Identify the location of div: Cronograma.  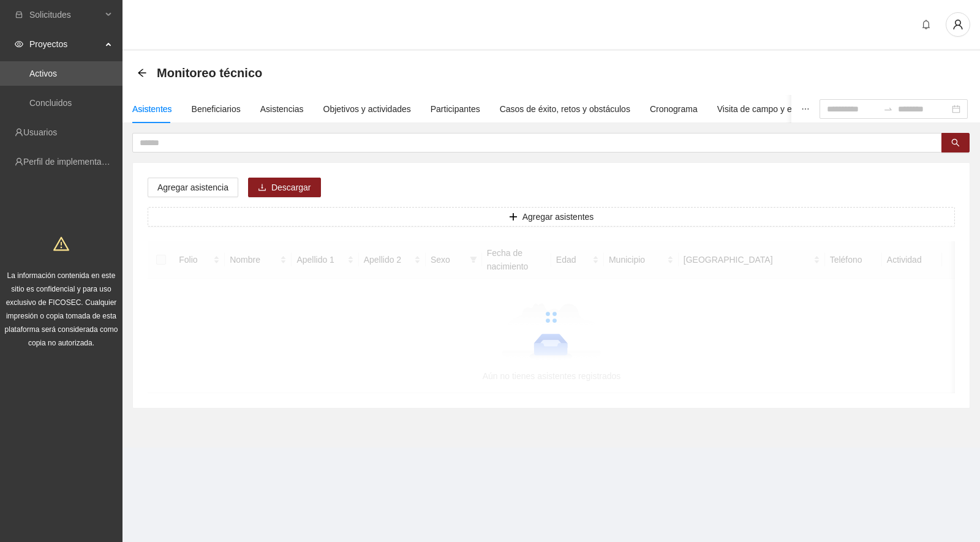
(673, 109).